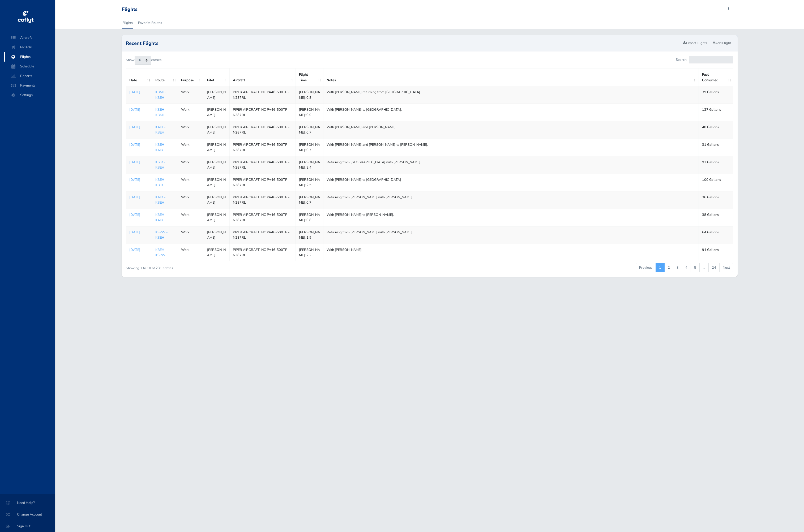  Describe the element at coordinates (716, 200) in the screenshot. I see `td: 36 Gallons` at that location.